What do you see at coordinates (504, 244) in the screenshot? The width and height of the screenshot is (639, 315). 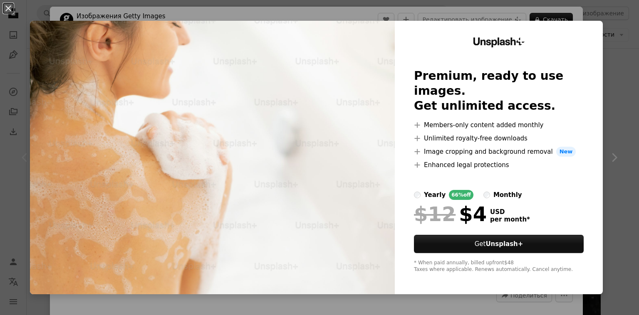 I see `strong: Unsplash+` at bounding box center [504, 244].